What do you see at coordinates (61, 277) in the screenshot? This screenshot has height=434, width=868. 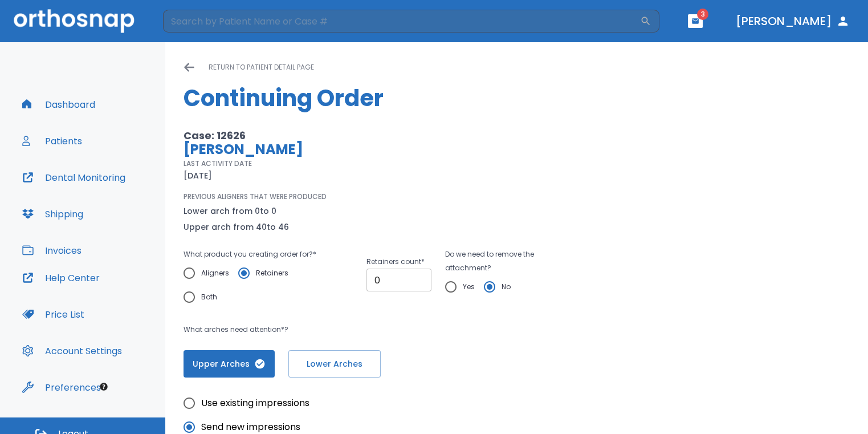 I see `button: Help Center` at bounding box center [61, 277].